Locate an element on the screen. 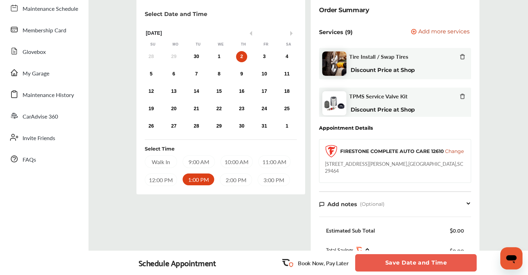  a: Maintenance History is located at coordinates (44, 94).